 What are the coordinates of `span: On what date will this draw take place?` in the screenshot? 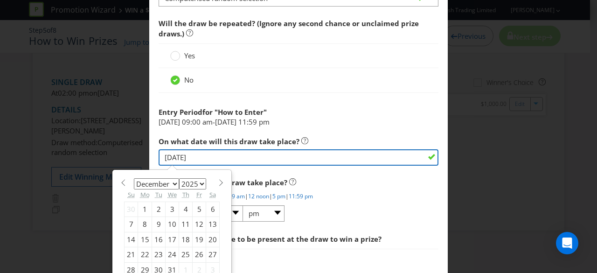 It's located at (229, 141).